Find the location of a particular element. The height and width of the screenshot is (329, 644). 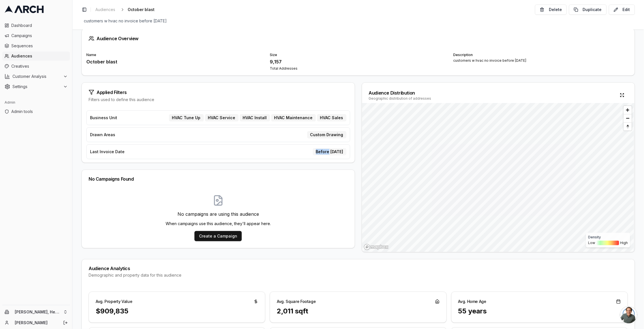

div: Avg. Home Age is located at coordinates (472, 302).